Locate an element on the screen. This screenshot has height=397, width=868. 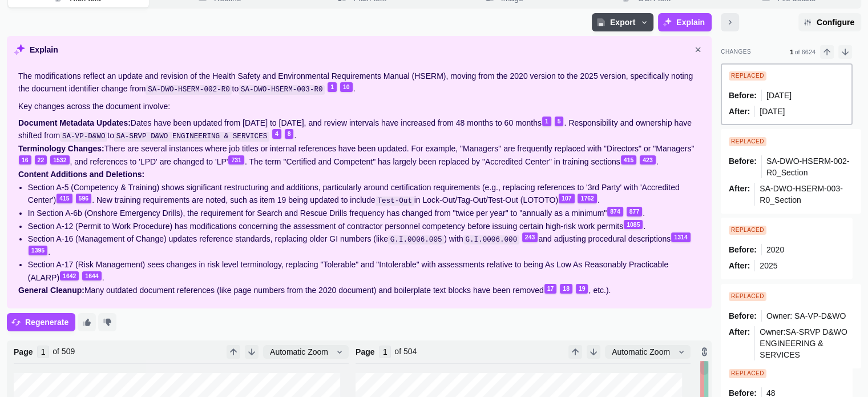
li: Section A-5 (Competency & Training) shows significant restructuring and additions, particularly a... is located at coordinates (364, 194).